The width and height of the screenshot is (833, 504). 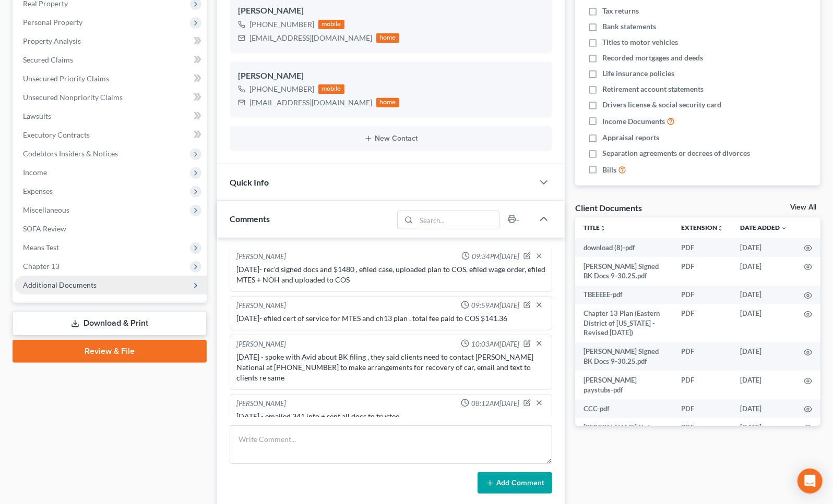 What do you see at coordinates (109, 352) in the screenshot?
I see `a: Review & File` at bounding box center [109, 352].